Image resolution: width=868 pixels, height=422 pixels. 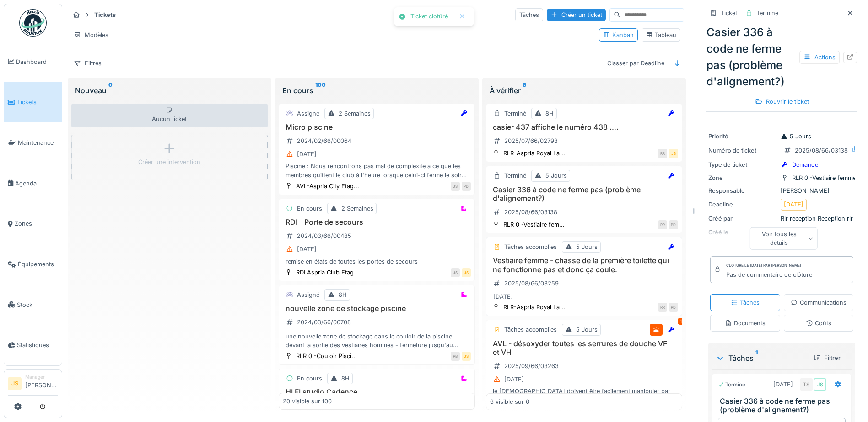 I want to click on span: Tickets, so click(x=37, y=102).